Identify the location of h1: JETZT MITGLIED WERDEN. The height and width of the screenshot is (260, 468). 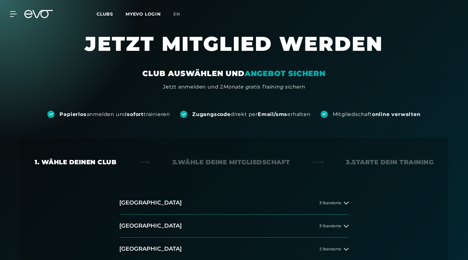
(234, 50).